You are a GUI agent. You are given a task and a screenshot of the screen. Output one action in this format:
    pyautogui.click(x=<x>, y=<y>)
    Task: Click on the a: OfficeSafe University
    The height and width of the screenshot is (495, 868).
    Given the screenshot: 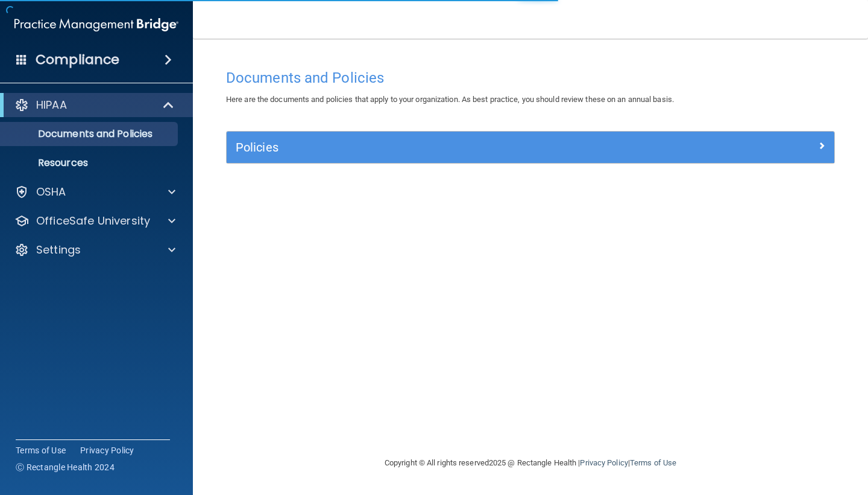 What is the action you would take?
    pyautogui.click(x=95, y=221)
    